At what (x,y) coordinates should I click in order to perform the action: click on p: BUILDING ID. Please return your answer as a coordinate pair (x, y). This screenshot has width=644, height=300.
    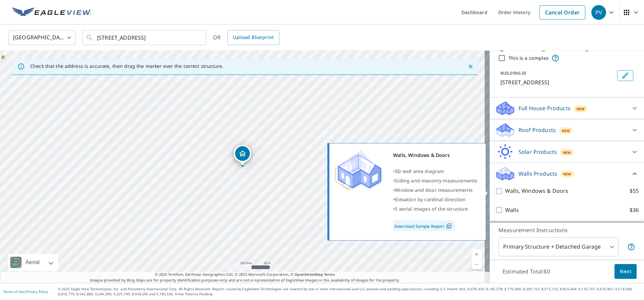
    Looking at the image, I should click on (513, 73).